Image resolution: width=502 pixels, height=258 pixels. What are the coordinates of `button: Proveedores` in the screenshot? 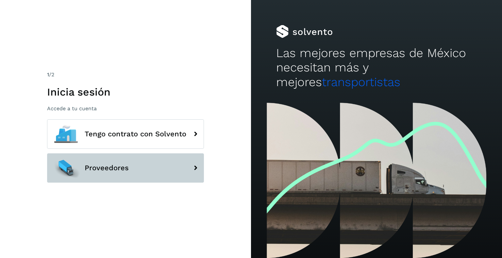 It's located at (125, 168).